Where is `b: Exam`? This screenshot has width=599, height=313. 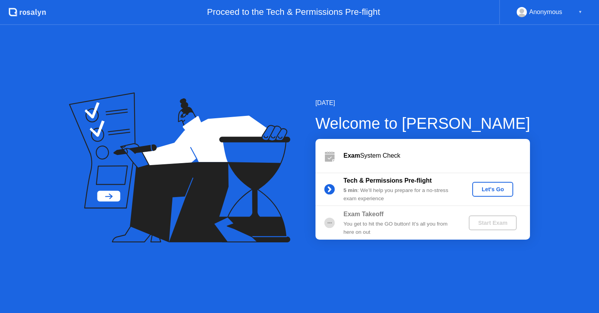 b: Exam is located at coordinates (352, 155).